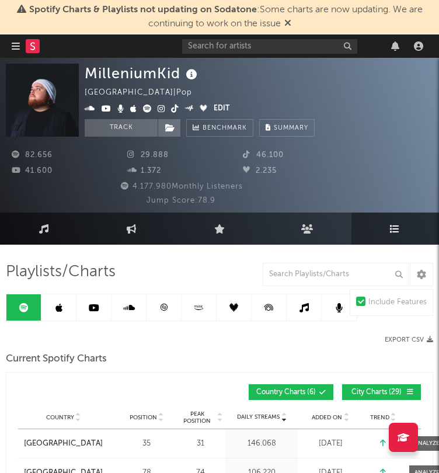 The image size is (439, 473). Describe the element at coordinates (258, 417) in the screenshot. I see `span: Daily Streams` at that location.